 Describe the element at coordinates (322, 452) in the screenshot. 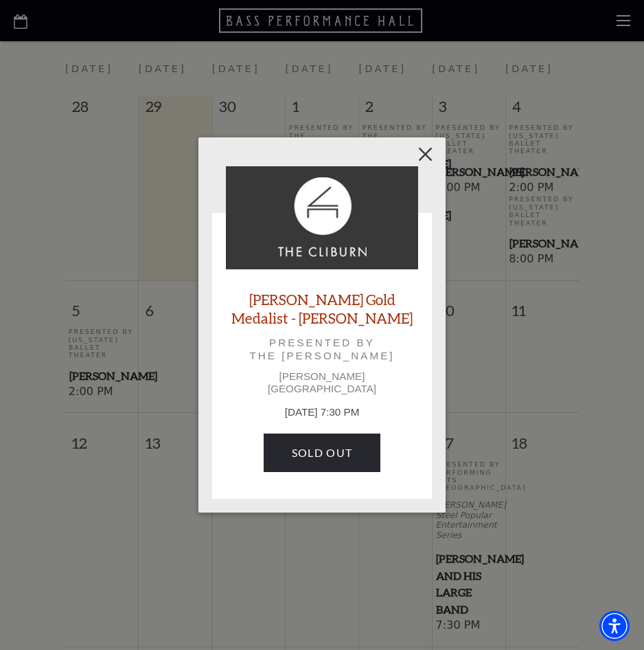

I see `a: SOLD OUT` at that location.